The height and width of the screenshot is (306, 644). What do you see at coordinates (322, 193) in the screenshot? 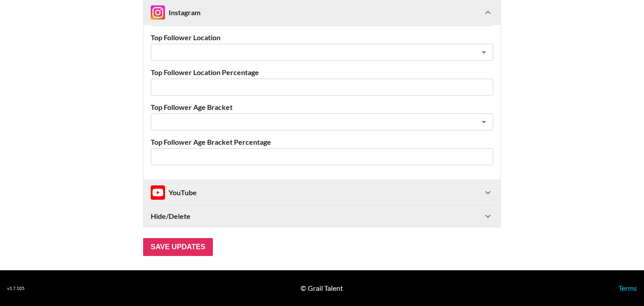
I see `div: InstagramYouTube` at bounding box center [322, 193].